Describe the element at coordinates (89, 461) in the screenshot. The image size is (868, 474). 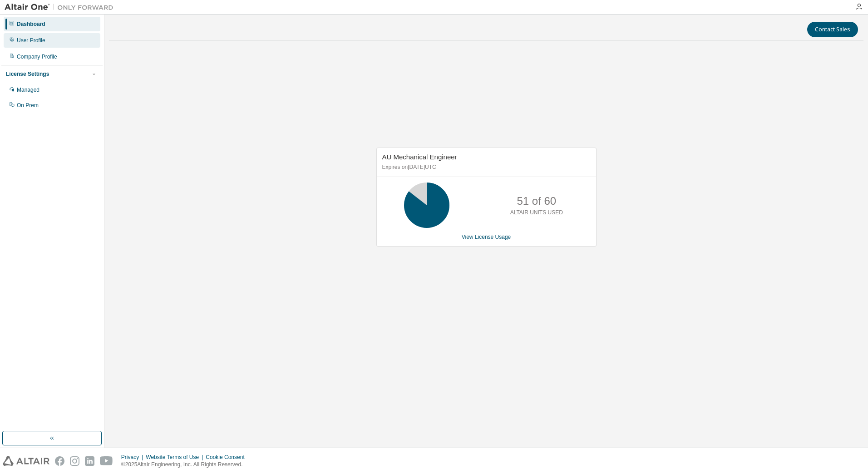
I see `img: linkedin.svg` at that location.